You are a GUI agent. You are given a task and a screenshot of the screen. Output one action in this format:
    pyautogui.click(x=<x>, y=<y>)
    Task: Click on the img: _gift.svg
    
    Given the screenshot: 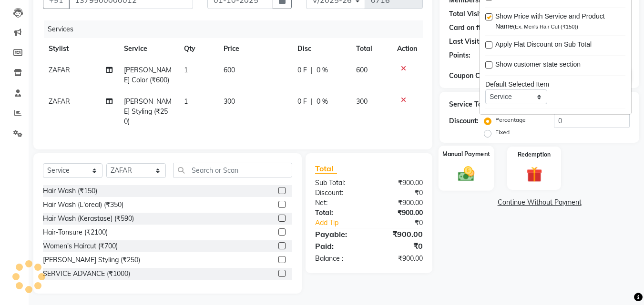 What is the action you would take?
    pyautogui.click(x=534, y=174)
    